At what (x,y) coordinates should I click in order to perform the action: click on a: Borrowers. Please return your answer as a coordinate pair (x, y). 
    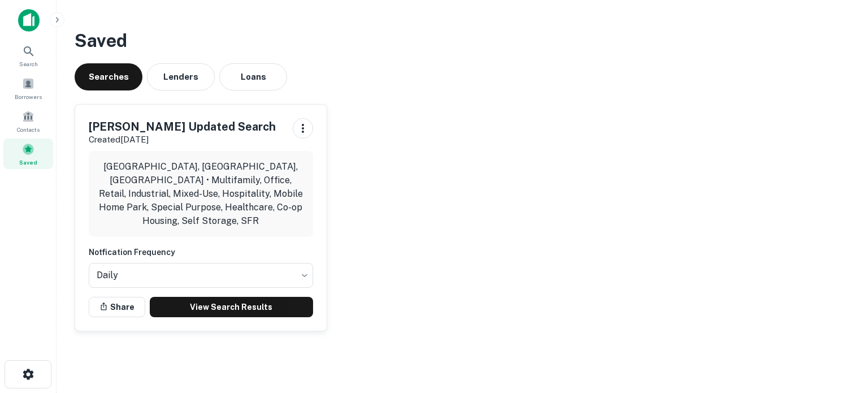
    Looking at the image, I should click on (28, 88).